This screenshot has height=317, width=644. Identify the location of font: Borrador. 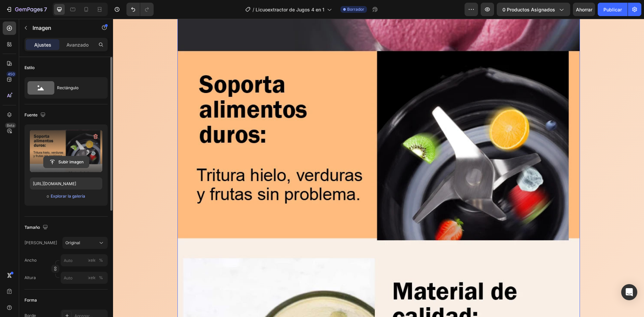
(355, 9).